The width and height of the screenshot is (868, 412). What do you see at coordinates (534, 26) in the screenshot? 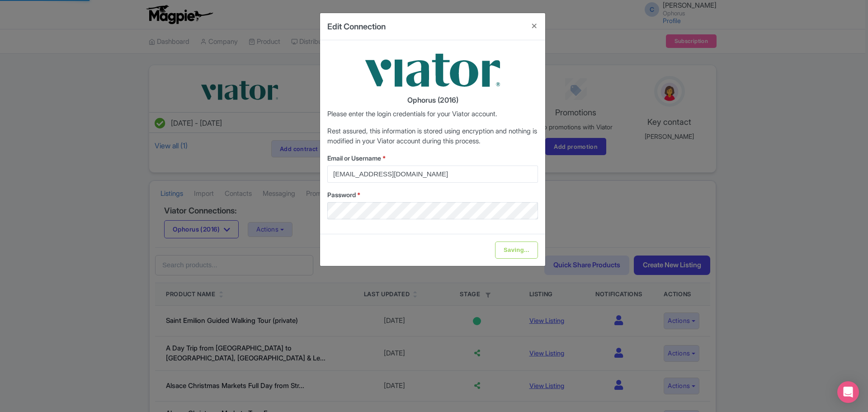
I see `button: Close` at bounding box center [534, 26].